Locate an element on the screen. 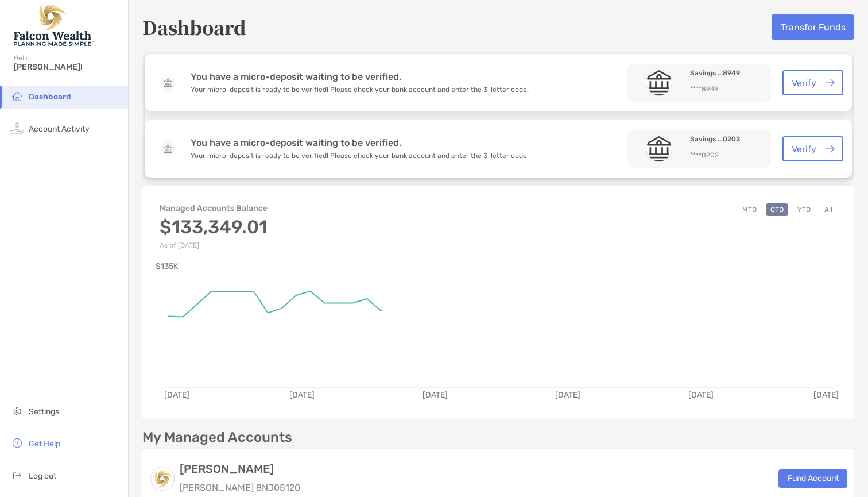  img: activity icon is located at coordinates (17, 128).